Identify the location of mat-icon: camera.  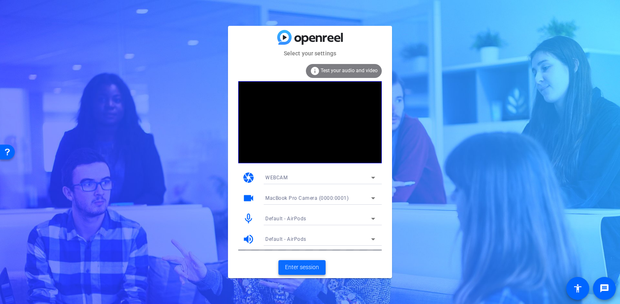
(248, 178).